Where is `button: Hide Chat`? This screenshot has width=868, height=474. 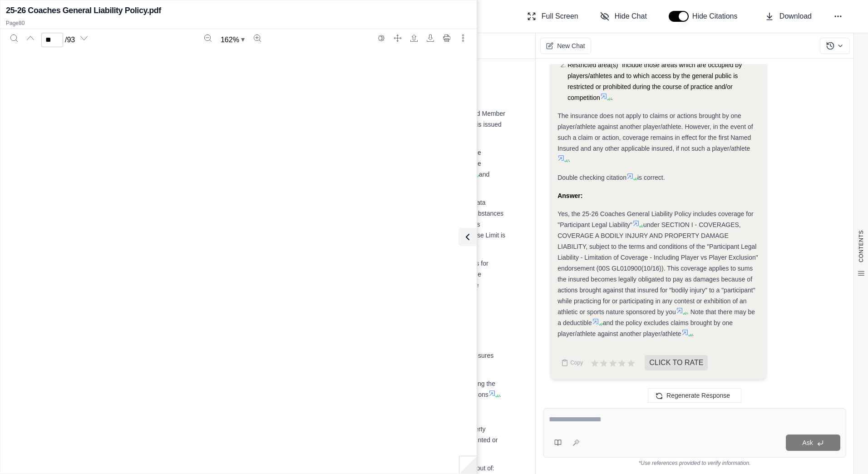
button: Hide Chat is located at coordinates (624, 16).